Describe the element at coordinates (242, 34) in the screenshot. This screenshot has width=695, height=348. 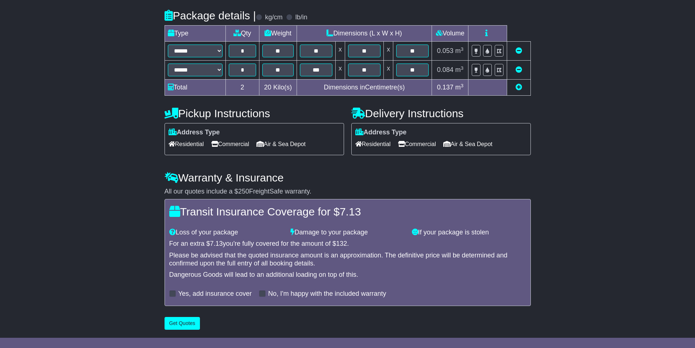
I see `td: Qty` at that location.